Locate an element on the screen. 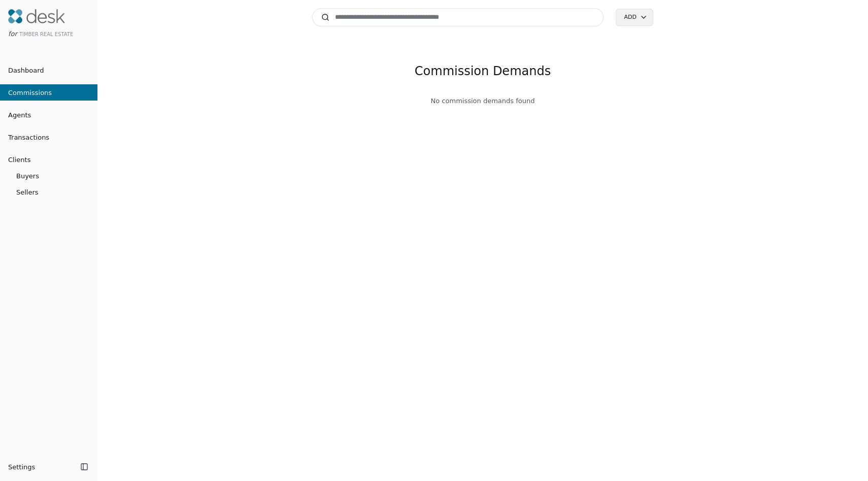  span: Timber Real Estate is located at coordinates (46, 34).